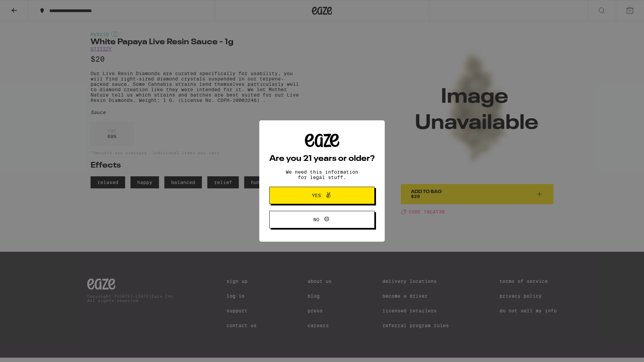  Describe the element at coordinates (316, 196) in the screenshot. I see `span: Yes` at that location.